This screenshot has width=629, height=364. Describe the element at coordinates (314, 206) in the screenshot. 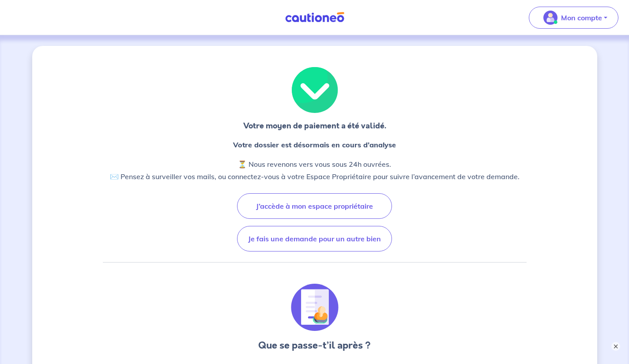

I see `button: J’accède à mon espace propriétaire` at that location.